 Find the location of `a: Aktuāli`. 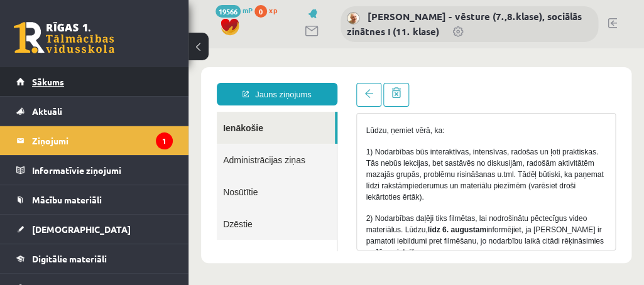

a: Aktuāli is located at coordinates (94, 111).